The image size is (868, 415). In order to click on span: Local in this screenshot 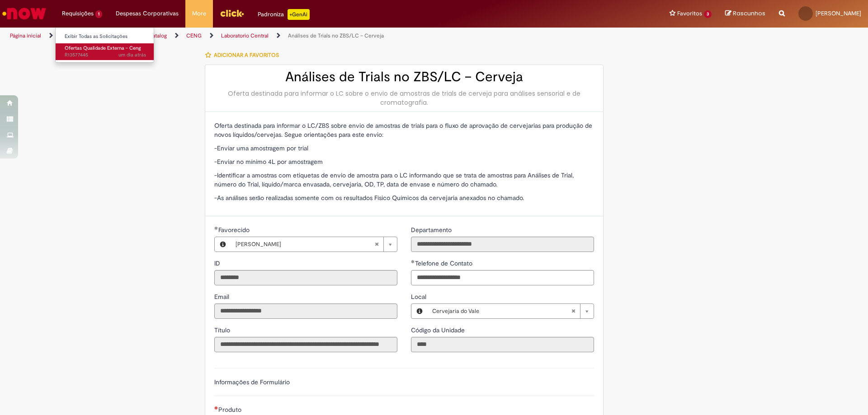, I will do `click(419, 297)`.